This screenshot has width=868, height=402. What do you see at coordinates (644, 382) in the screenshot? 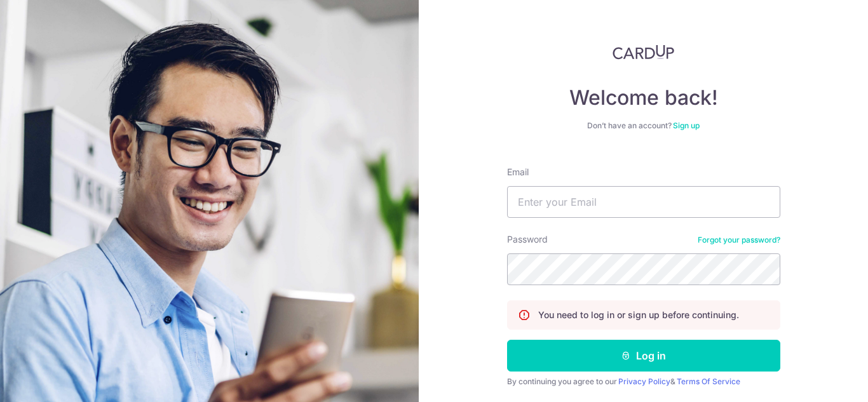
I see `div: By continuing you agree to our &` at bounding box center [644, 382].